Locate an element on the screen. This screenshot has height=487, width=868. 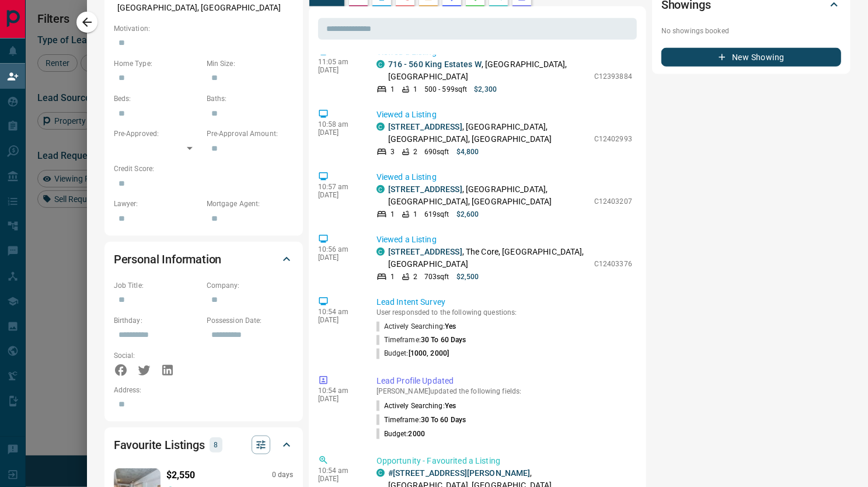
div: Favourite Listings8 is located at coordinates (204, 445).